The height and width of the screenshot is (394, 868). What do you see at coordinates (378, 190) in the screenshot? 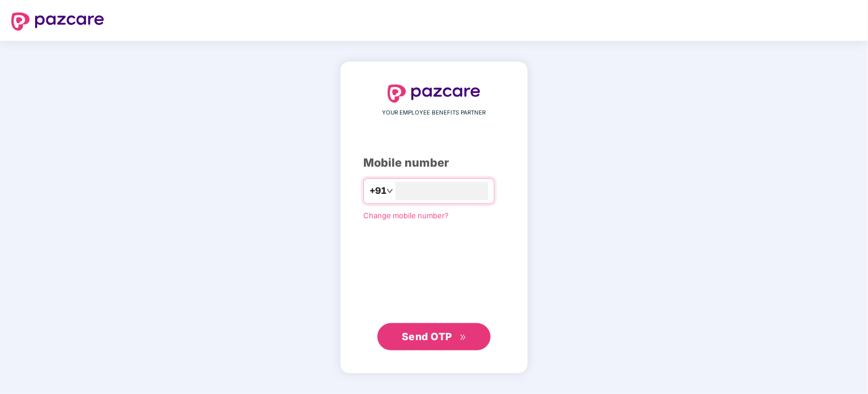
I see `span: +91` at bounding box center [378, 190].